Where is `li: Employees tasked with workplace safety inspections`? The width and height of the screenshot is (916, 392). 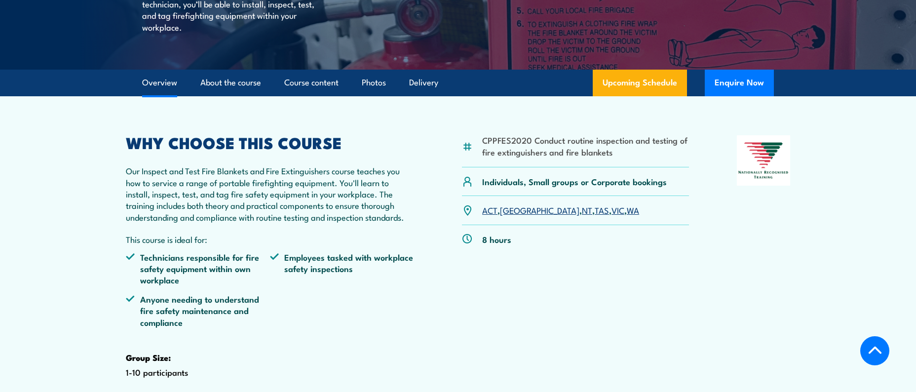
li: Employees tasked with workplace safety inspections is located at coordinates (342, 269).